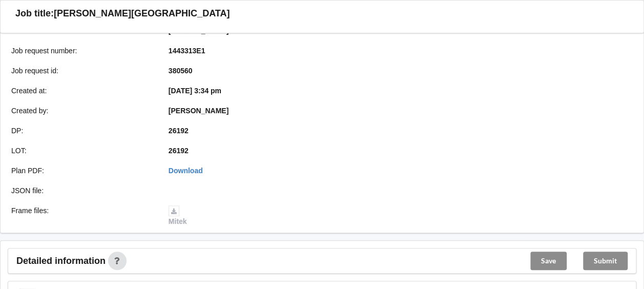 This screenshot has height=289, width=644. I want to click on div: Created by :, so click(83, 111).